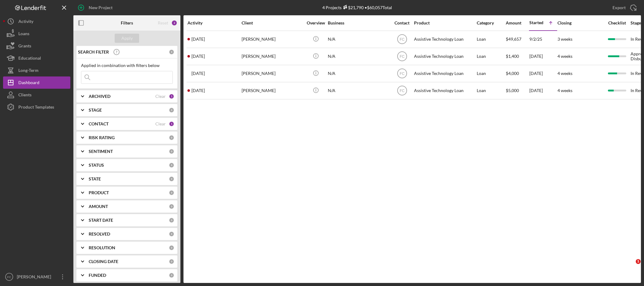  Describe the element at coordinates (160, 96) in the screenshot. I see `div: Clear` at that location.